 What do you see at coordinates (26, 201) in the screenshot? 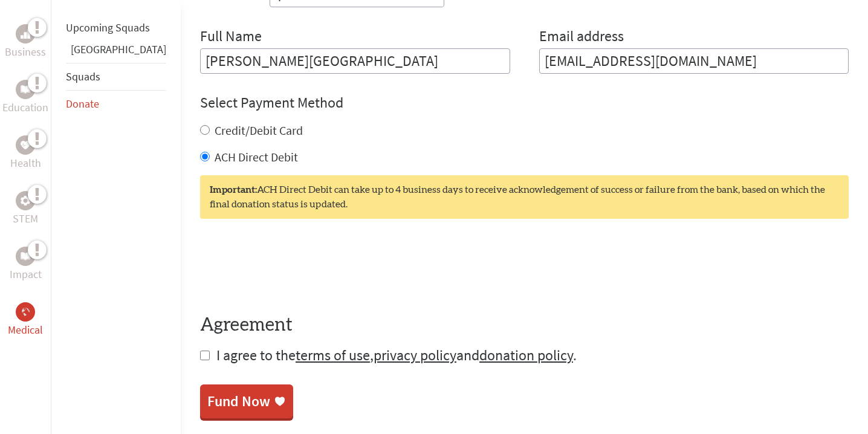
I see `img: STEM` at bounding box center [26, 201].